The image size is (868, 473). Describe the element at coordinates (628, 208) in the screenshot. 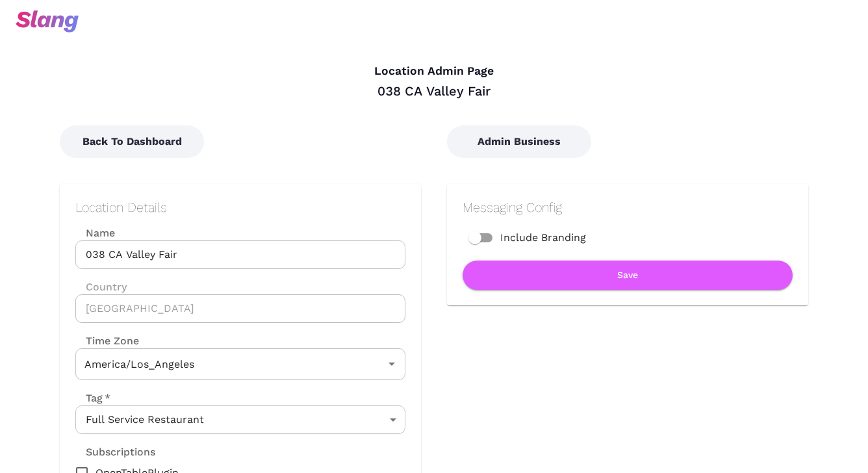

I see `h2: Messaging Config` at that location.